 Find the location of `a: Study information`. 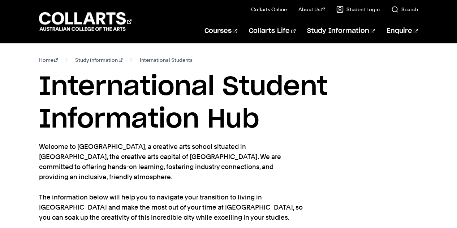

a: Study information is located at coordinates (99, 60).